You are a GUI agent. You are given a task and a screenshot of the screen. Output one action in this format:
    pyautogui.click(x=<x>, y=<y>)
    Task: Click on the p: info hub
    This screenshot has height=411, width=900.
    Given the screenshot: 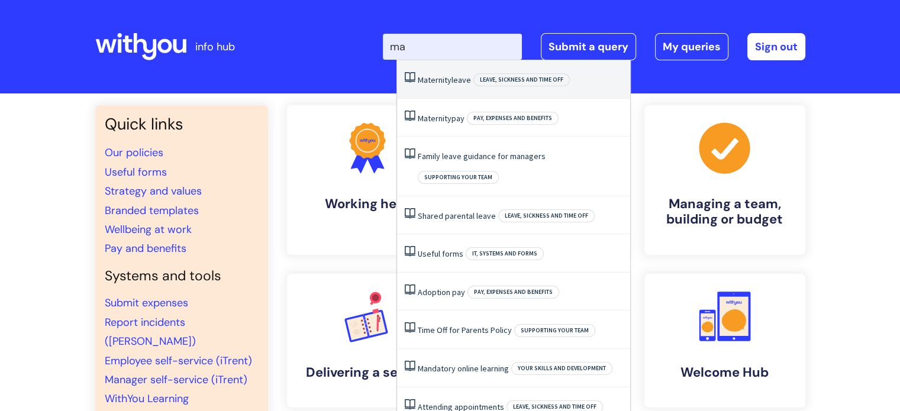 What is the action you would take?
    pyautogui.click(x=215, y=47)
    